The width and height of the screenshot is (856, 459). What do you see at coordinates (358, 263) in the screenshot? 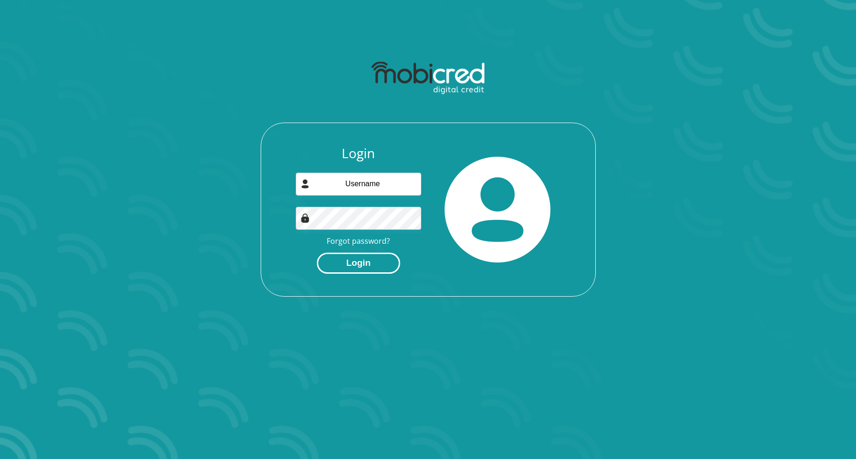
I see `button: Login` at bounding box center [358, 263].